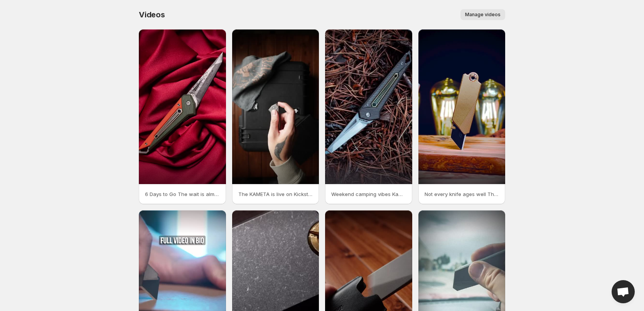 The height and width of the screenshot is (311, 644). Describe the element at coordinates (483, 15) in the screenshot. I see `button: Manage videos` at that location.